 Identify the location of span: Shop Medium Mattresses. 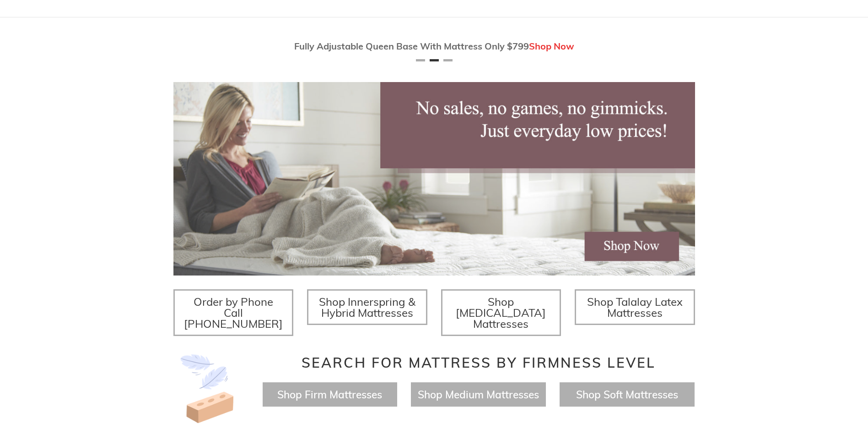
(478, 394).